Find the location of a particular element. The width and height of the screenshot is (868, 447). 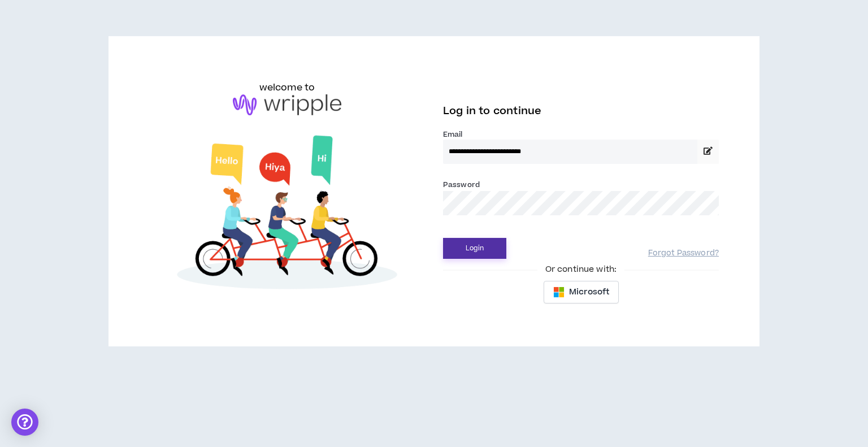

h6: welcome to is located at coordinates (287, 87).